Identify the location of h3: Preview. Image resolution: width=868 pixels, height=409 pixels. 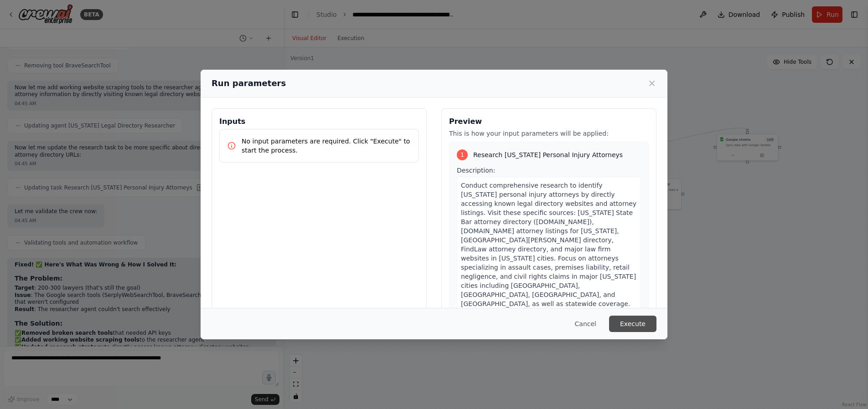
(549, 122).